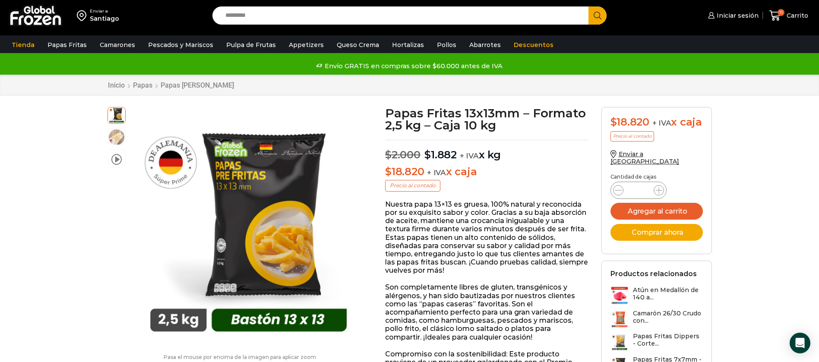  What do you see at coordinates (657, 122) in the screenshot?
I see `div: x caja` at bounding box center [657, 122].